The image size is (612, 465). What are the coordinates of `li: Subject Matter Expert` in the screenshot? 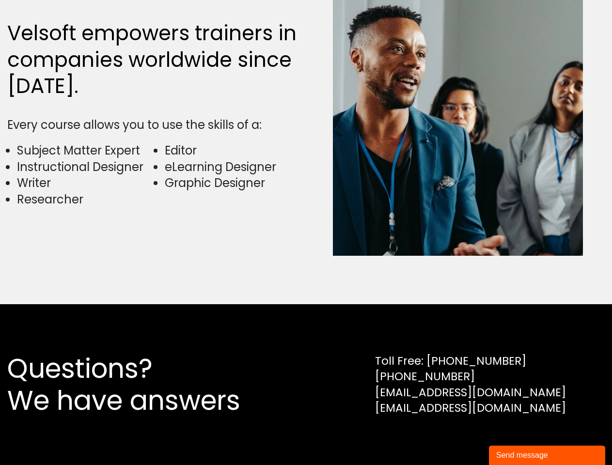 It's located at (85, 151).